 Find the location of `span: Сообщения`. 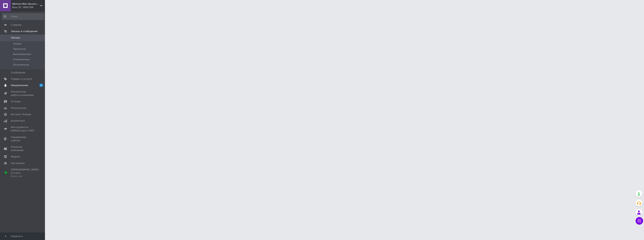

span: Сообщения is located at coordinates (18, 73).